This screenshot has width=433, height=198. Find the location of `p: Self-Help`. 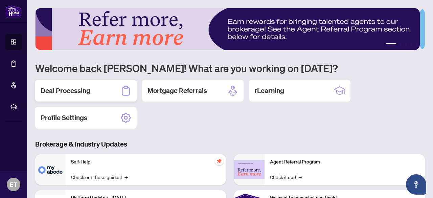

p: Self-Help is located at coordinates (146, 162).